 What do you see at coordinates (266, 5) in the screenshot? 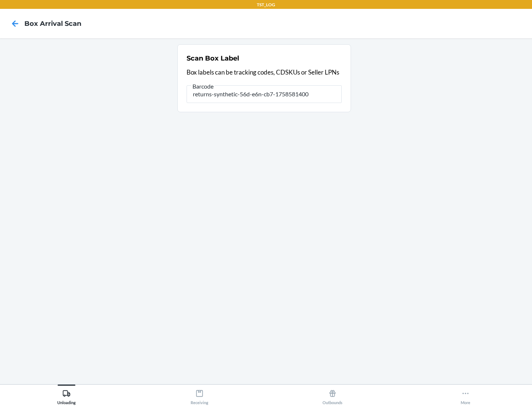
I see `p: TST_LOG` at bounding box center [266, 5].